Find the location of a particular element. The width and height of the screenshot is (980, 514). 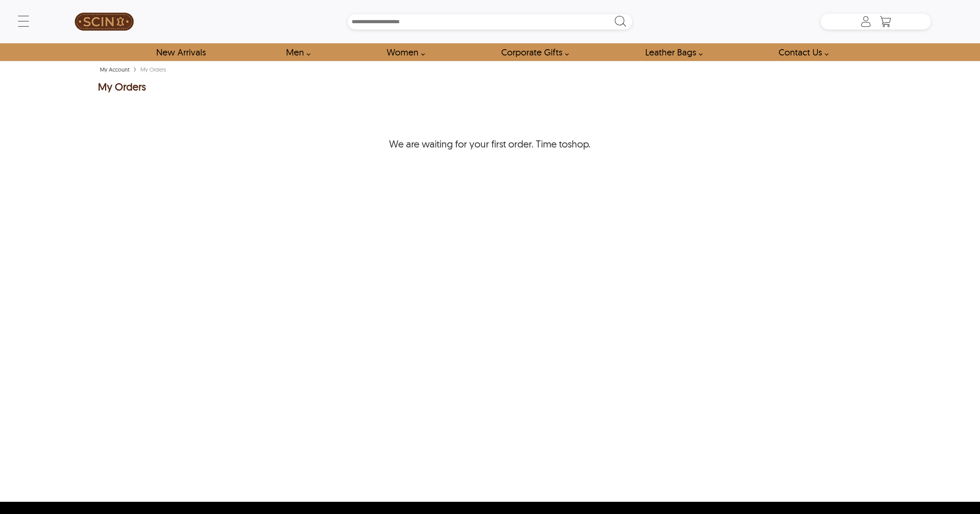

h1: My Orders is located at coordinates (122, 88).